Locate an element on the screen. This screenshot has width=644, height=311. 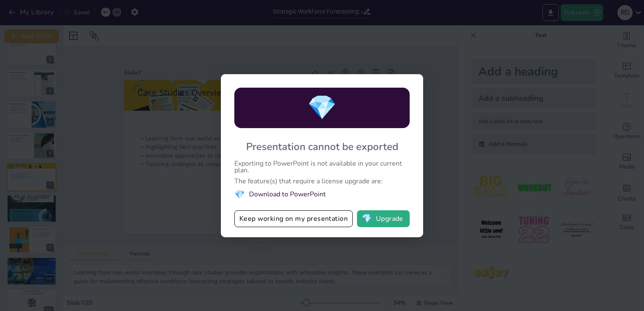
div: Exporting to PowerPoint is not available in your current plan. is located at coordinates (322, 167).